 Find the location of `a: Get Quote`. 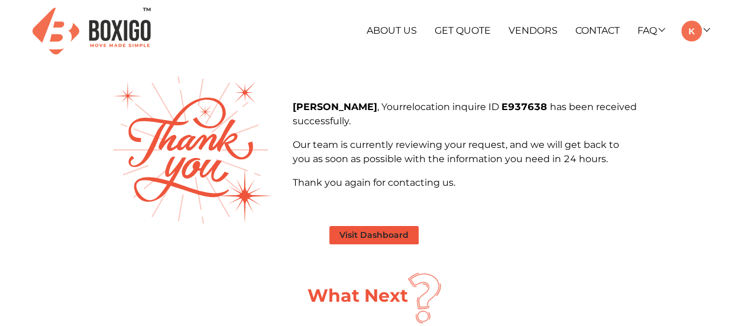

a: Get Quote is located at coordinates (463, 30).